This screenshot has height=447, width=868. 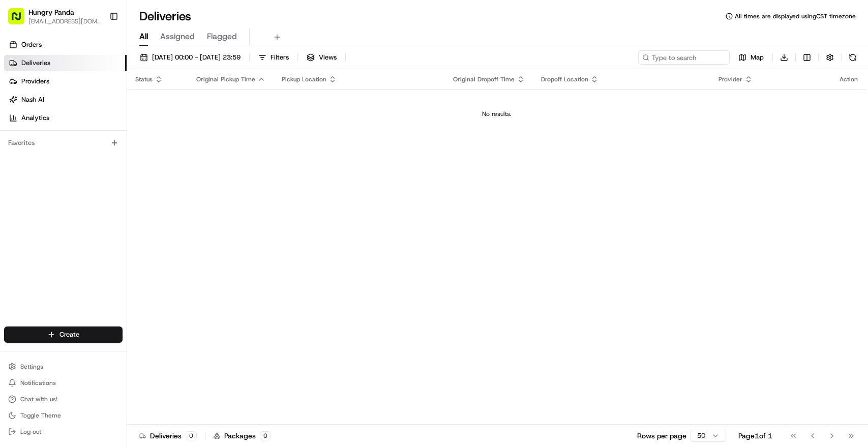 What do you see at coordinates (242, 436) in the screenshot?
I see `div: Packages` at bounding box center [242, 436].